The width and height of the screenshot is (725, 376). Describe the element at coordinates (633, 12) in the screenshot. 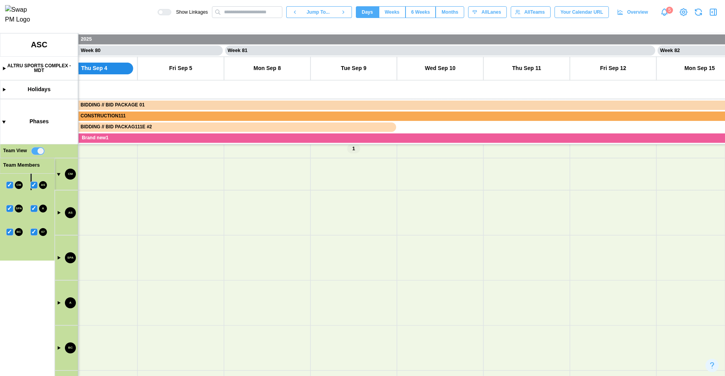

I see `a: Overview` at that location.